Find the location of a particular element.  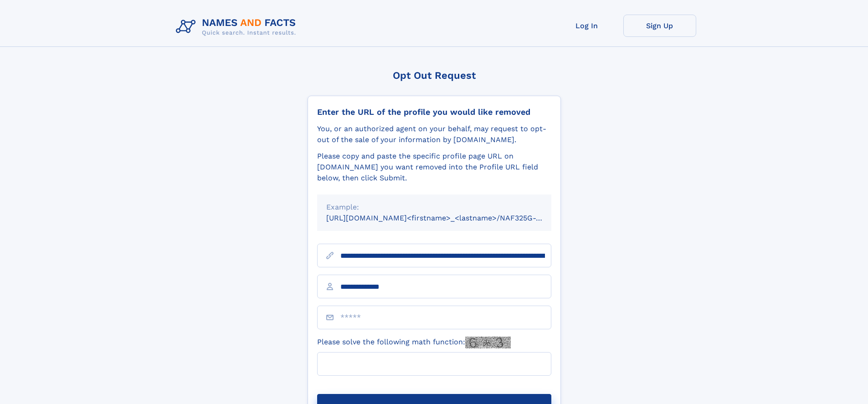

label: Please solve the following math function: is located at coordinates (414, 342).